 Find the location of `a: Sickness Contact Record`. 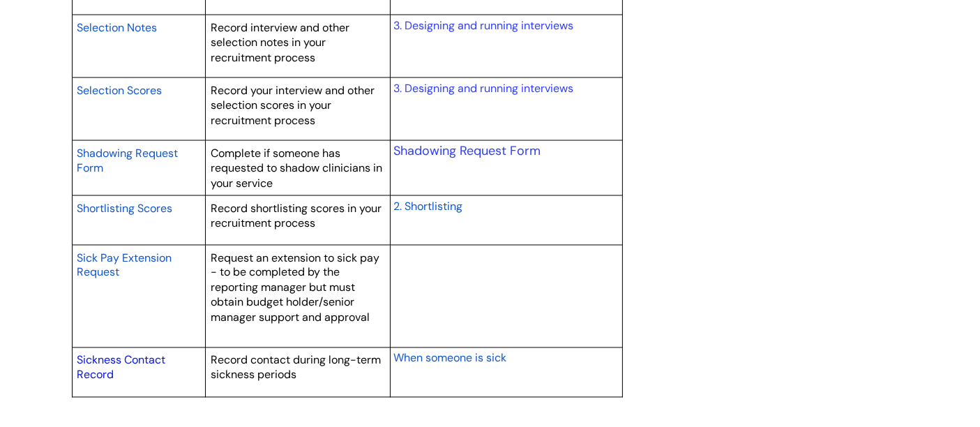

a: Sickness Contact Record is located at coordinates (120, 368).